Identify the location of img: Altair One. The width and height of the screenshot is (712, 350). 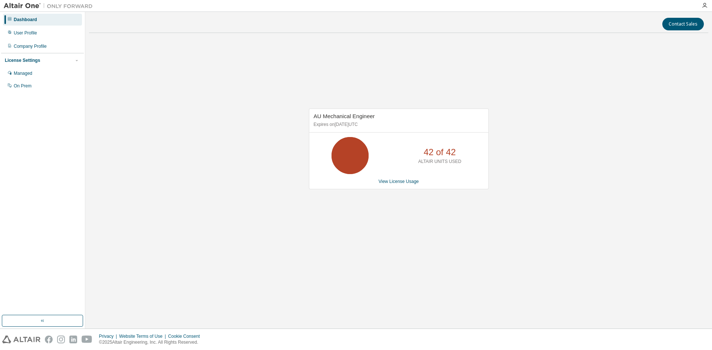
(50, 6).